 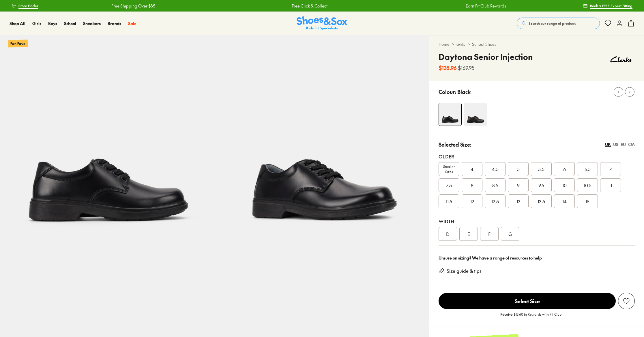 What do you see at coordinates (626, 301) in the screenshot?
I see `button: Add to Wishlist` at bounding box center [626, 301].